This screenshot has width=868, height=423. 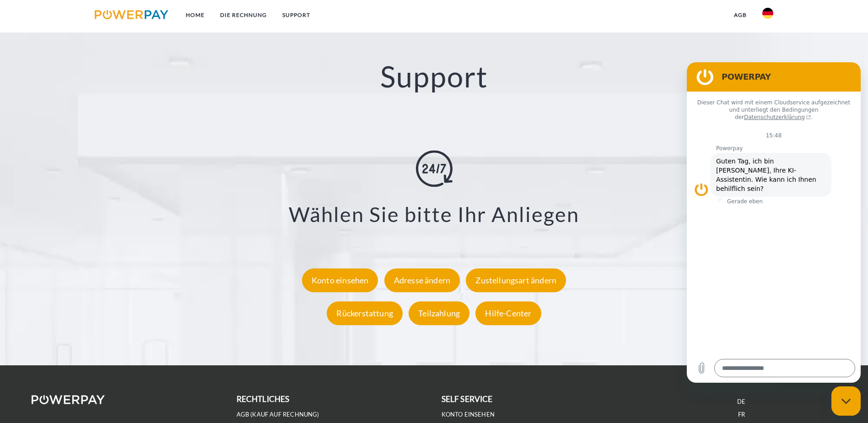 I want to click on svg: (wird in einer neuen Registerkarte geöffnet), so click(x=121, y=55).